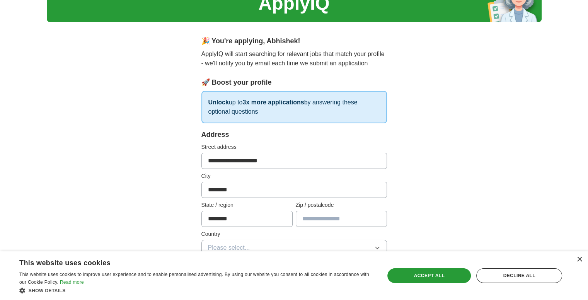 The height and width of the screenshot is (300, 588). Describe the element at coordinates (341, 205) in the screenshot. I see `label: Zip / postalcode` at that location.